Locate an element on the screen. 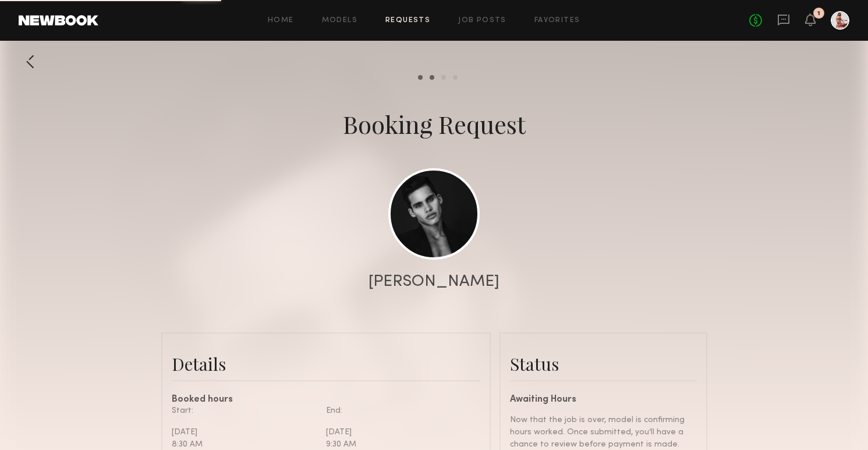 This screenshot has height=450, width=868. div: Status is located at coordinates (603, 364).